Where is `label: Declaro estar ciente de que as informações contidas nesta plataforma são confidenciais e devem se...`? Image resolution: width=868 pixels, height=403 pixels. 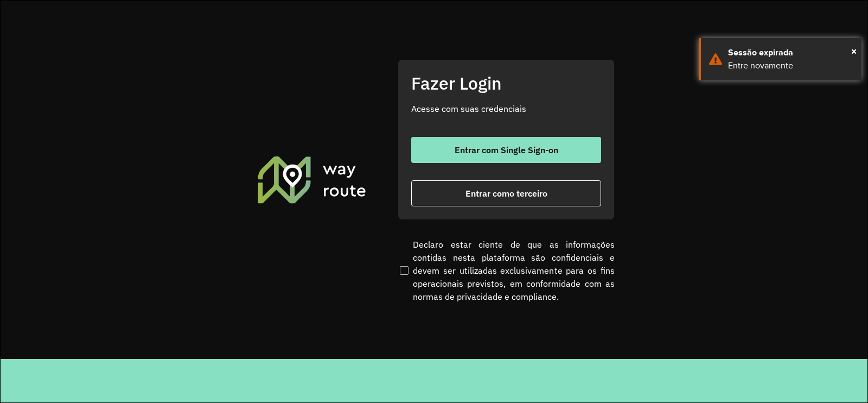 label: Declaro estar ciente de que as informações contidas nesta plataforma são confidenciais e devem se... is located at coordinates (506, 270).